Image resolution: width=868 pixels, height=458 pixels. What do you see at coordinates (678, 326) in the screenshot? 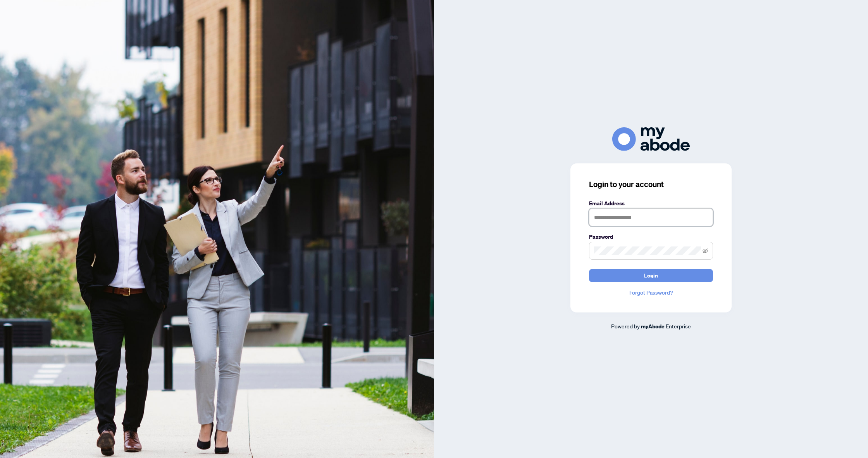
I see `span: Enterprise` at bounding box center [678, 326].